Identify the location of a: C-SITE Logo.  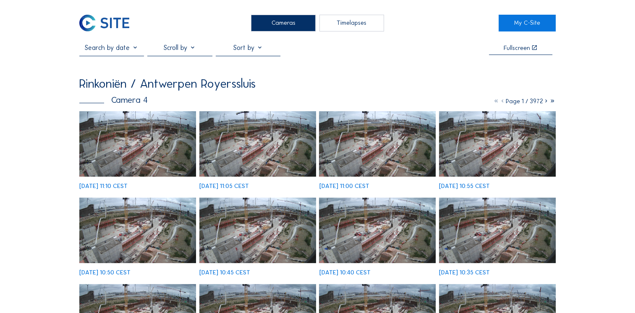
(108, 23).